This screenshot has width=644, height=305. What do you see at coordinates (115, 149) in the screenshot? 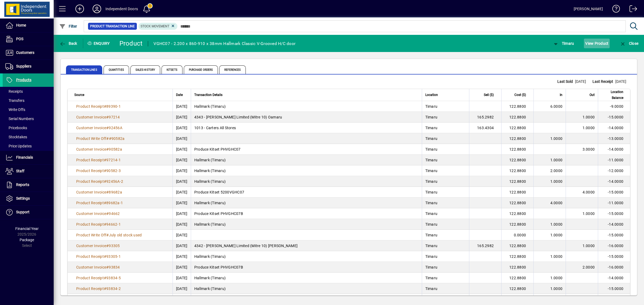
I see `span: 90582a` at bounding box center [115, 149].